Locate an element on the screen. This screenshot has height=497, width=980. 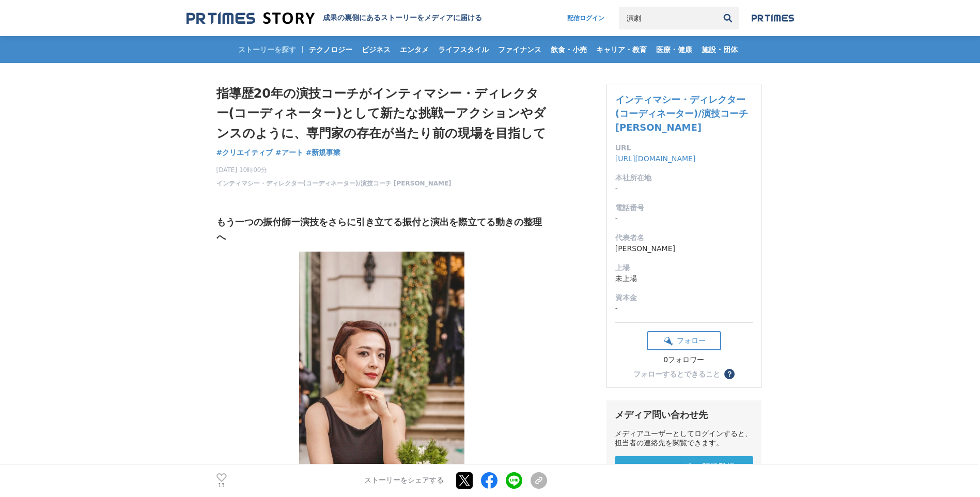
dt: 本社所在地 is located at coordinates (684, 178).